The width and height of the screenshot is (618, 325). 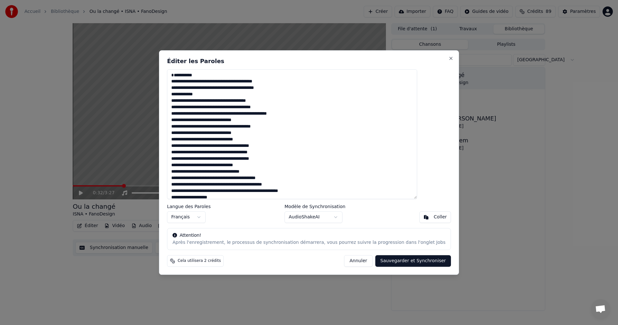 I want to click on div: Coller, so click(x=440, y=217).